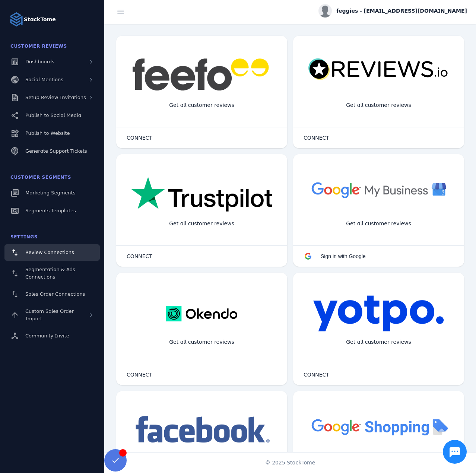 This screenshot has height=473, width=476. I want to click on img: Logo image, so click(16, 19).